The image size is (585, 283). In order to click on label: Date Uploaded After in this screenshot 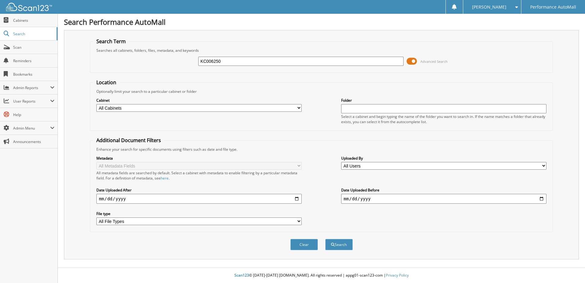, I will do `click(199, 190)`.